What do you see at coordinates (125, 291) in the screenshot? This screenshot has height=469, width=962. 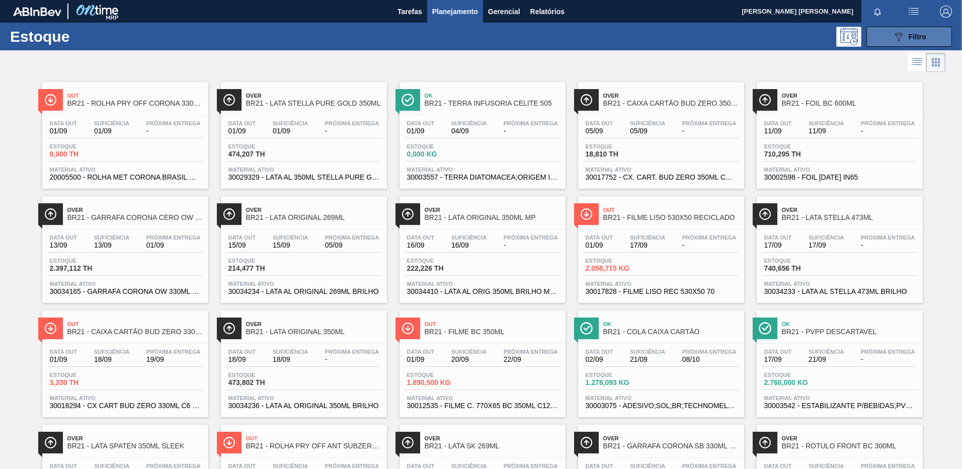 I see `span: 30034165 - GARRAFA CORONA OW 330ML NIV24` at bounding box center [125, 291].